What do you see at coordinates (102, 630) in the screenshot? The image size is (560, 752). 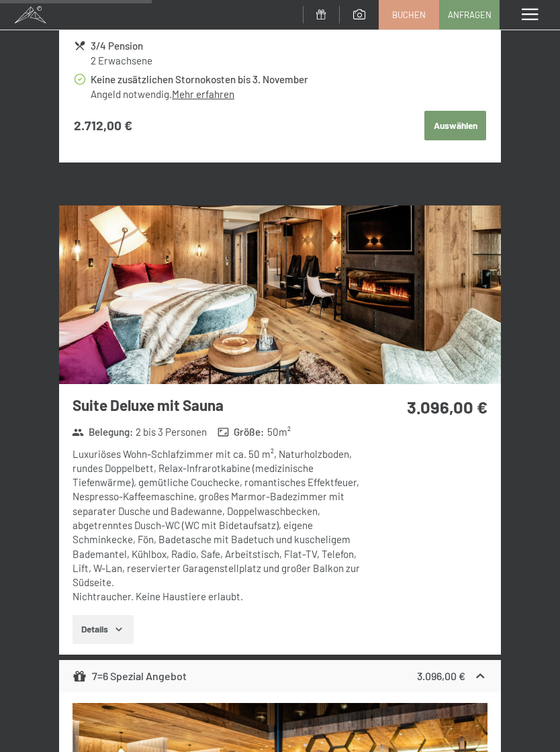 I see `button: Details` at bounding box center [102, 630].